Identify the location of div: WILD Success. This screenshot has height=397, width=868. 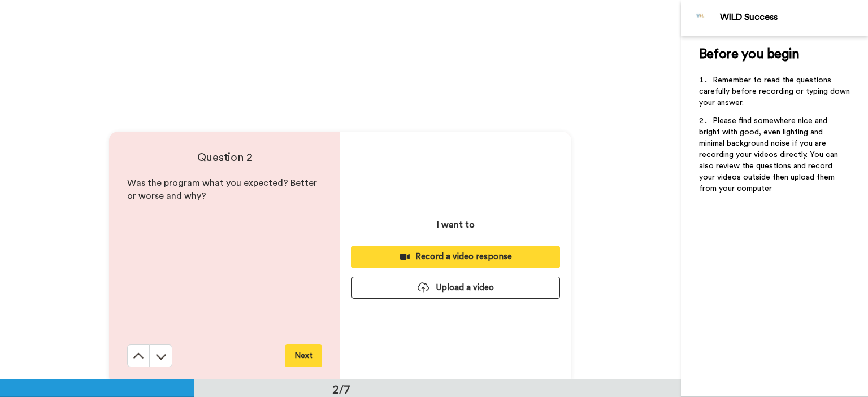
(793, 17).